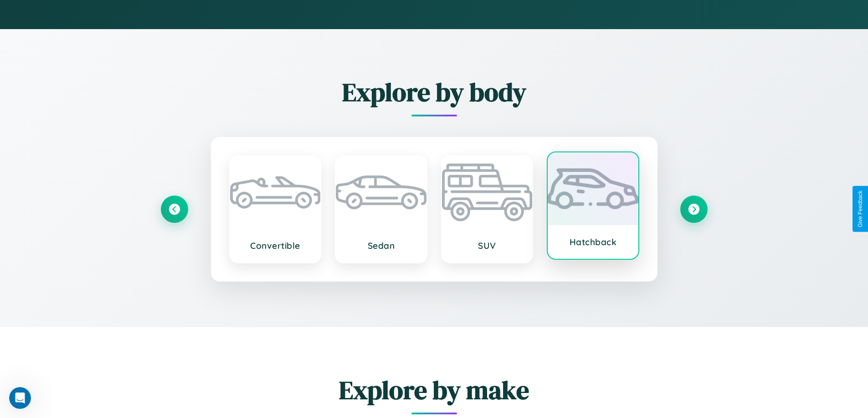 The height and width of the screenshot is (418, 868). Describe the element at coordinates (860, 209) in the screenshot. I see `div: Give Feedback` at that location.